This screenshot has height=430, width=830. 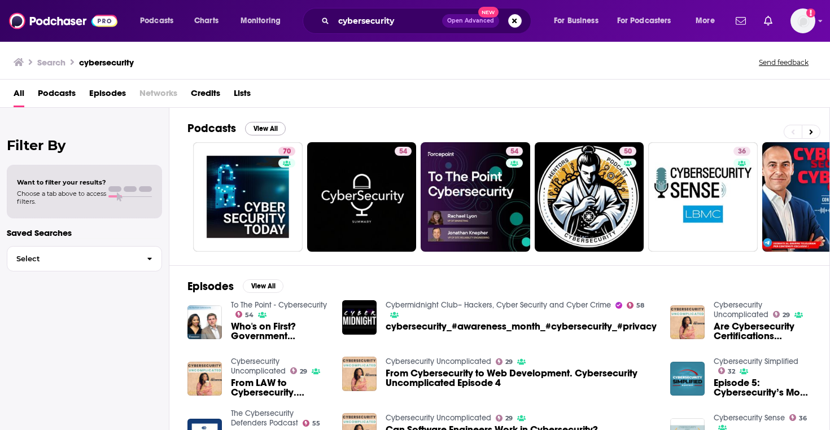 I want to click on h2: Episodes, so click(x=211, y=286).